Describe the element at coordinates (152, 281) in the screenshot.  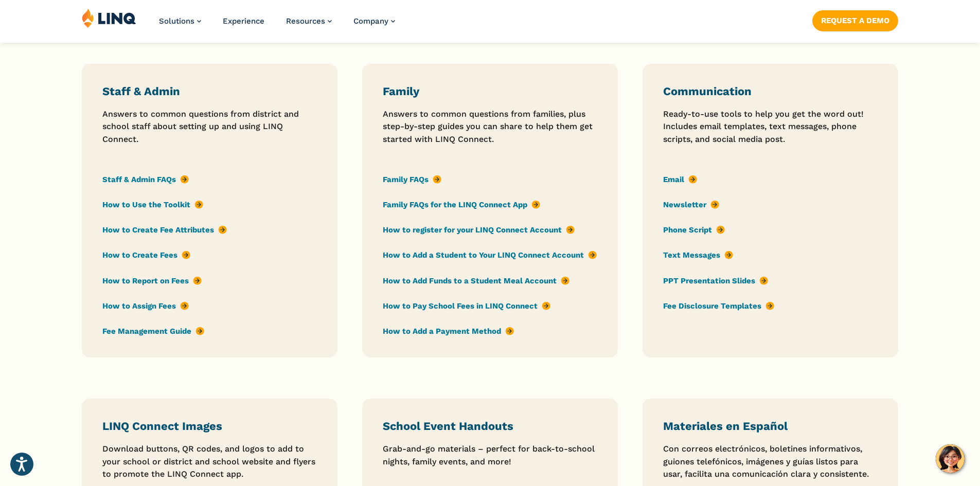
I see `a: How to Report on Fees` at that location.